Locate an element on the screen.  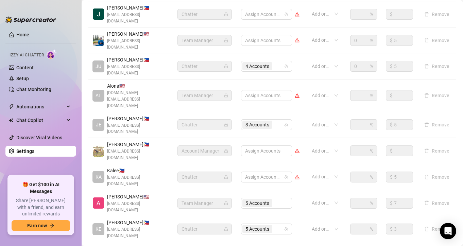
a: Discover Viral Videos is located at coordinates (39, 138).